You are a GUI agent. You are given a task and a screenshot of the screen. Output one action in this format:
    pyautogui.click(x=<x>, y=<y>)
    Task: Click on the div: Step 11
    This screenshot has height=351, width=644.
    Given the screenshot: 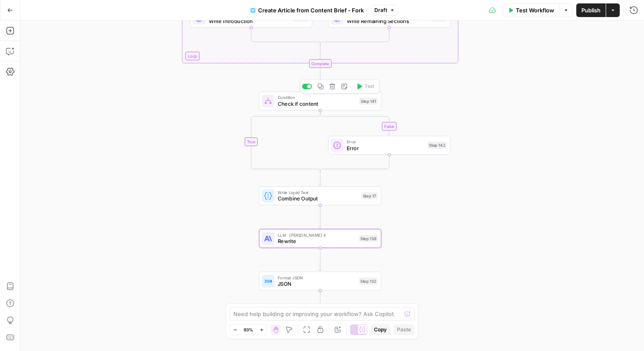 What is the action you would take?
    pyautogui.click(x=439, y=18)
    